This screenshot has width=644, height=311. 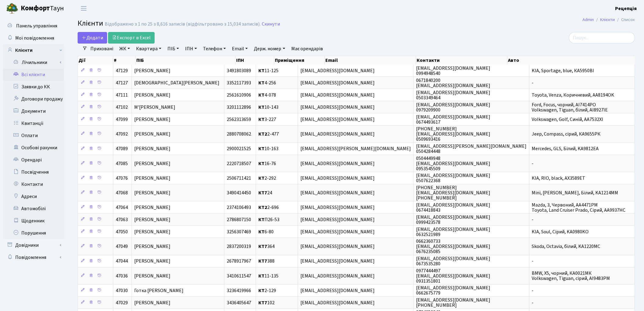 I want to click on span: KIA, Soul, Сірий, KA0980KO, so click(x=560, y=231).